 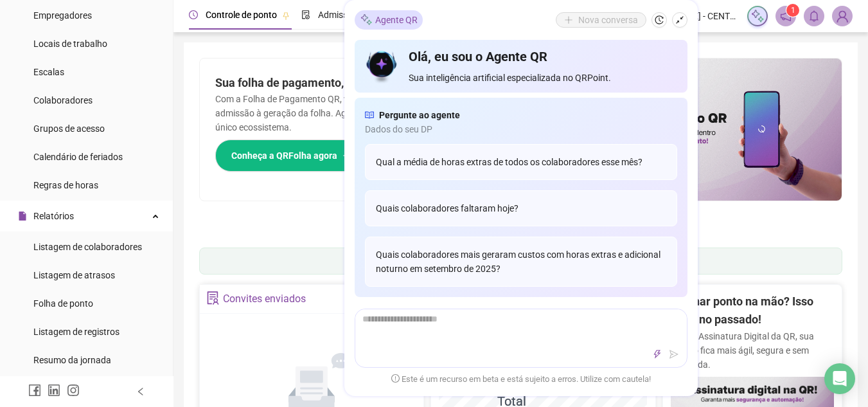 What do you see at coordinates (521, 162) in the screenshot?
I see `div: Qual a média de horas extras de todos os colaboradores esse mês?` at bounding box center [521, 162].